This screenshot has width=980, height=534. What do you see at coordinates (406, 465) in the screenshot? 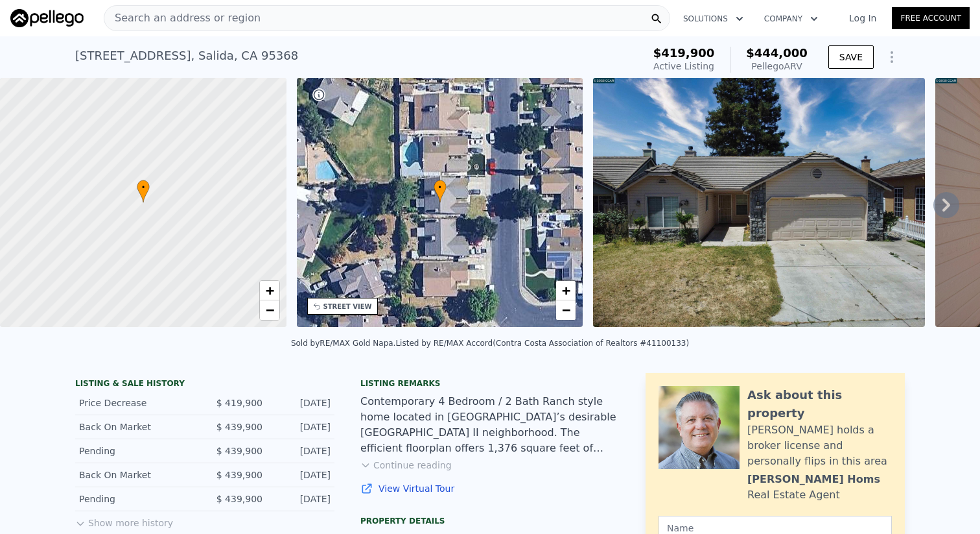
I see `button: Continue reading` at bounding box center [406, 465].